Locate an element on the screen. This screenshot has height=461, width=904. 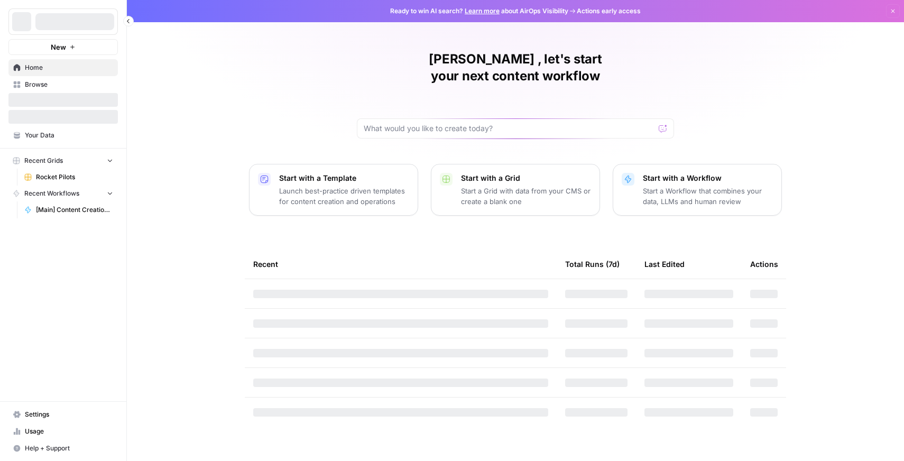
a: [Main] Content Creation Brief is located at coordinates (69, 210).